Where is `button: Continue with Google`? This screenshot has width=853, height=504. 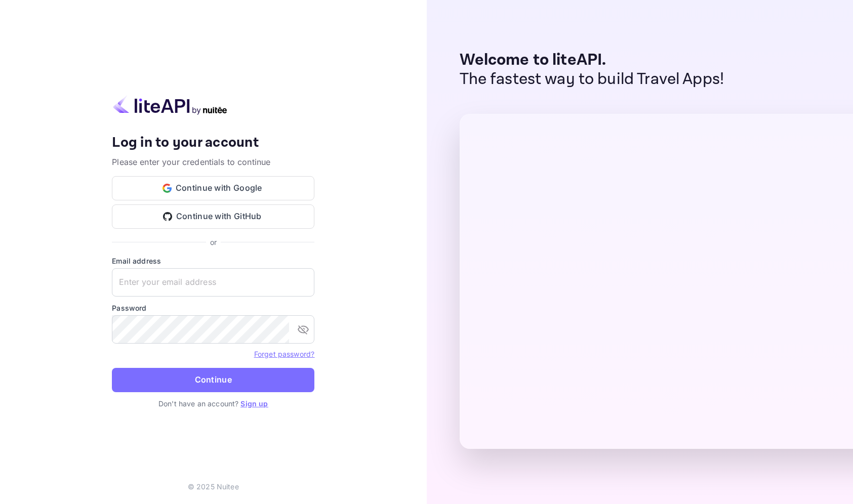 button: Continue with Google is located at coordinates (213, 188).